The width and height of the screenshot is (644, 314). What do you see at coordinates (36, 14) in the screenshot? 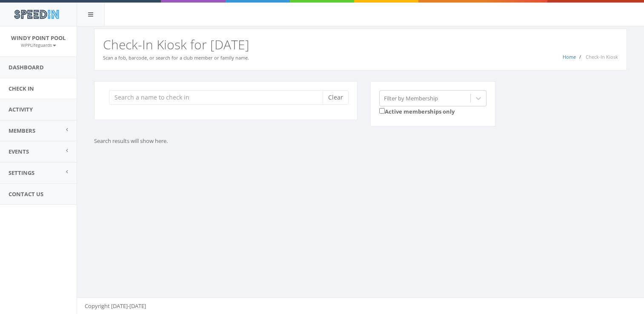
I see `img: speedin_logo.png` at bounding box center [36, 14].